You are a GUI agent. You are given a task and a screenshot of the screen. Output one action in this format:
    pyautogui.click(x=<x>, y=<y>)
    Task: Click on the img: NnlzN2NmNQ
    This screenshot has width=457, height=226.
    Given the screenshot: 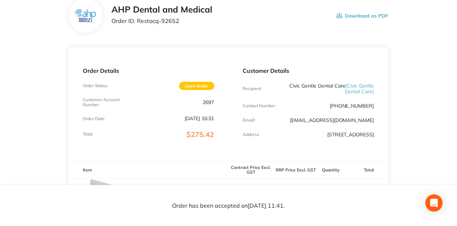 What is the action you would take?
    pyautogui.click(x=101, y=196)
    